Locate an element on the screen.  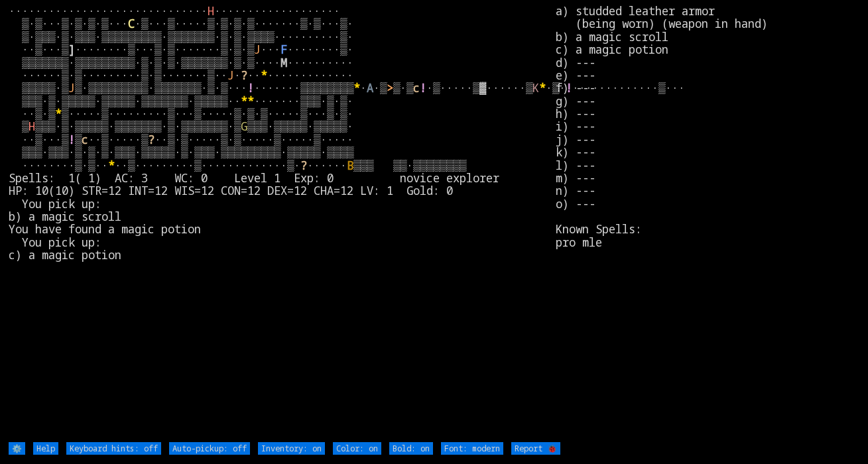
input: Keyboard hints: off is located at coordinates (113, 448).